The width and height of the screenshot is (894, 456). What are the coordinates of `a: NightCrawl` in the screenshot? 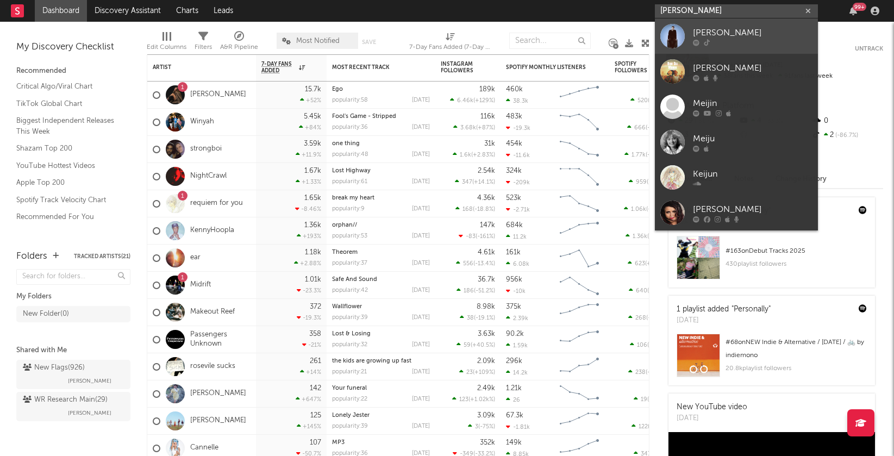 It's located at (208, 176).